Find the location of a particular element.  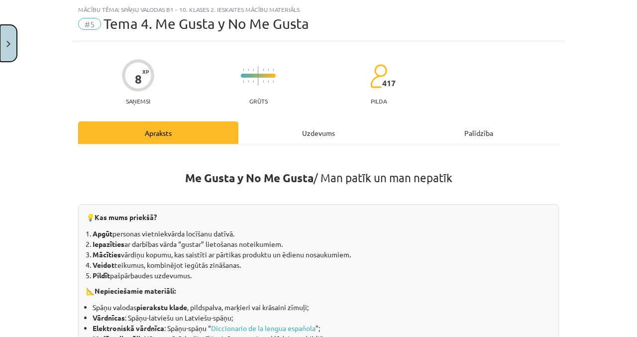

li: pašpārbaudes uzdevumus. is located at coordinates (322, 275).